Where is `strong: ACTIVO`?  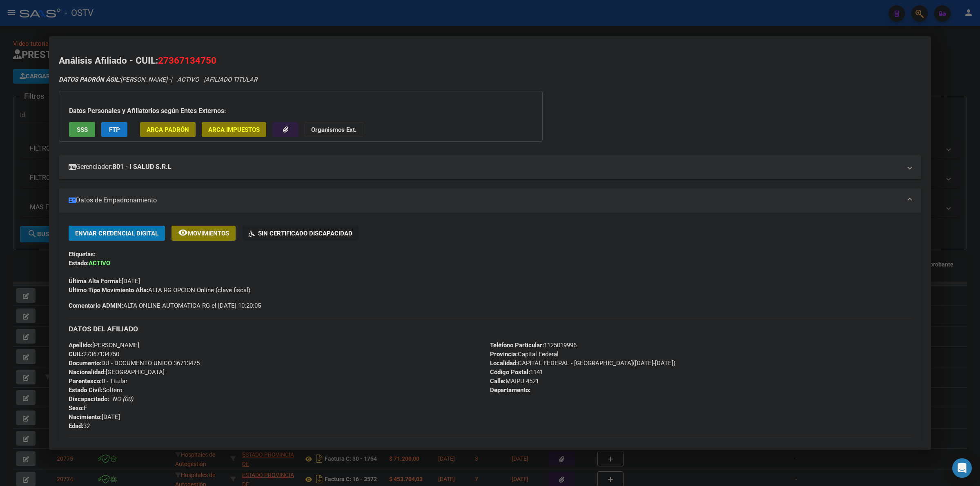
strong: ACTIVO is located at coordinates (100, 263).